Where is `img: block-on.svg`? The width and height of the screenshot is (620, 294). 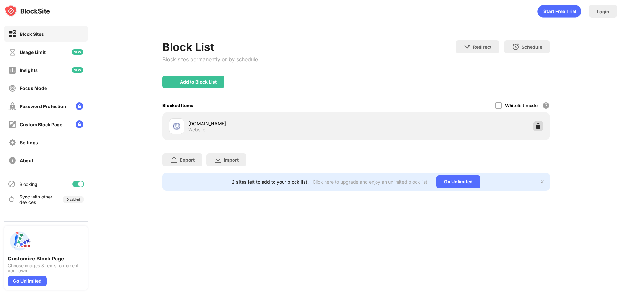 img: block-on.svg is located at coordinates (12, 34).